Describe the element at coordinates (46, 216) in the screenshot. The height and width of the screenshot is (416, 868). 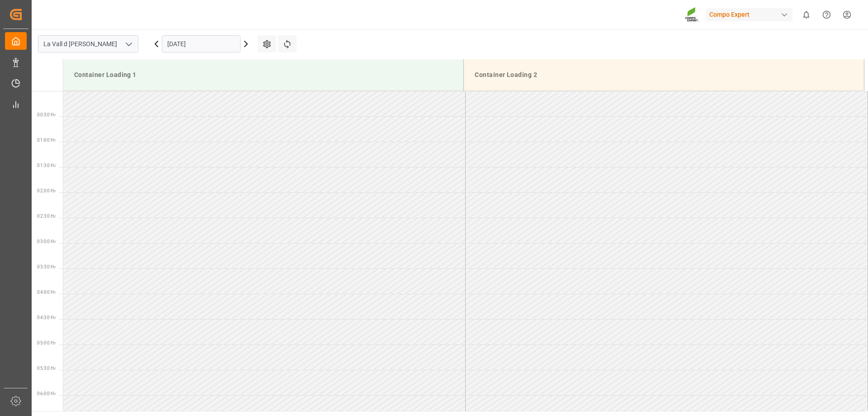
I see `span: 02:30 Hr` at that location.